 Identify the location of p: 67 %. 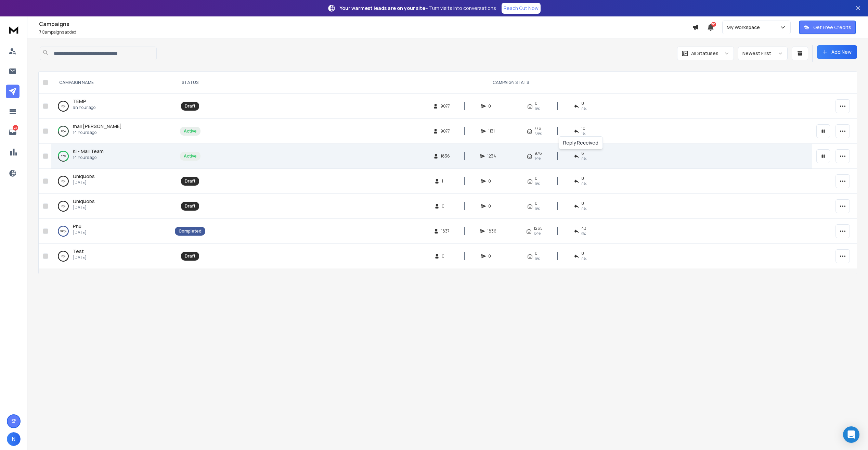
(64, 156).